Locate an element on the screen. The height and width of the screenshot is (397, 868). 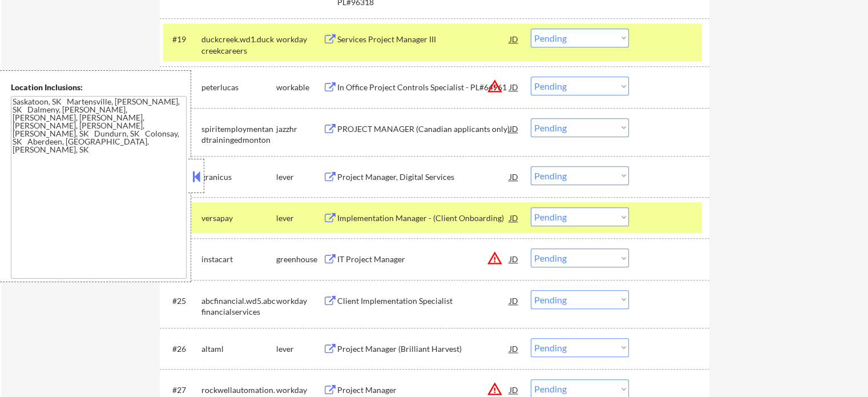
div: Client Implementation Specialist is located at coordinates (424, 301).